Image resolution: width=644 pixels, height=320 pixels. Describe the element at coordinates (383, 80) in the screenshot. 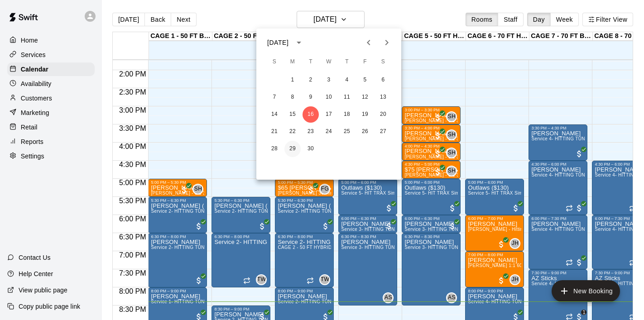

I see `button: 6` at that location.